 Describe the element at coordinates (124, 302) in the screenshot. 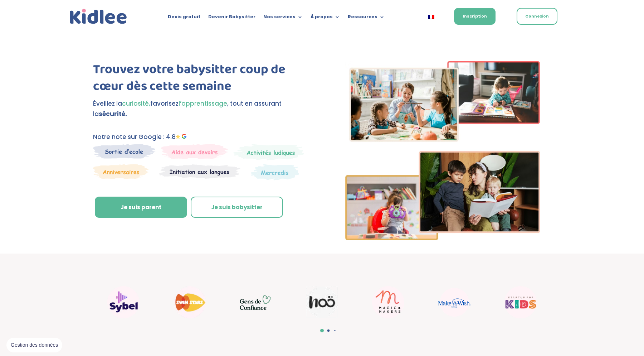

I see `img: Sybel` at that location.